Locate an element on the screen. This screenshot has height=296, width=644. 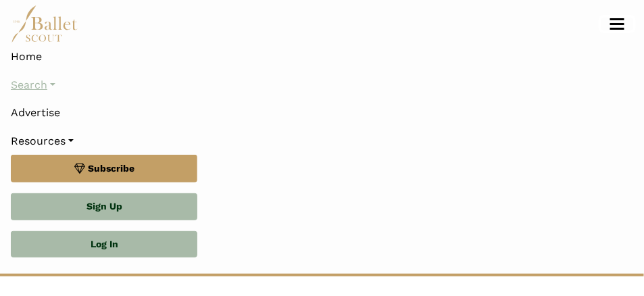
a: Subscribe is located at coordinates (104, 168).